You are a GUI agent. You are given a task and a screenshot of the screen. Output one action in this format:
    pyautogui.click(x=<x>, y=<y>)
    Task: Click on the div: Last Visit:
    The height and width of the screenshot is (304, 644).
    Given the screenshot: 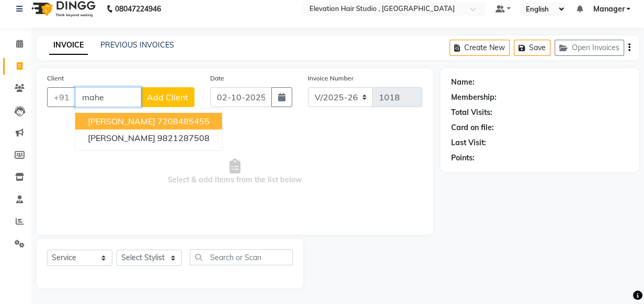 What is the action you would take?
    pyautogui.click(x=468, y=142)
    